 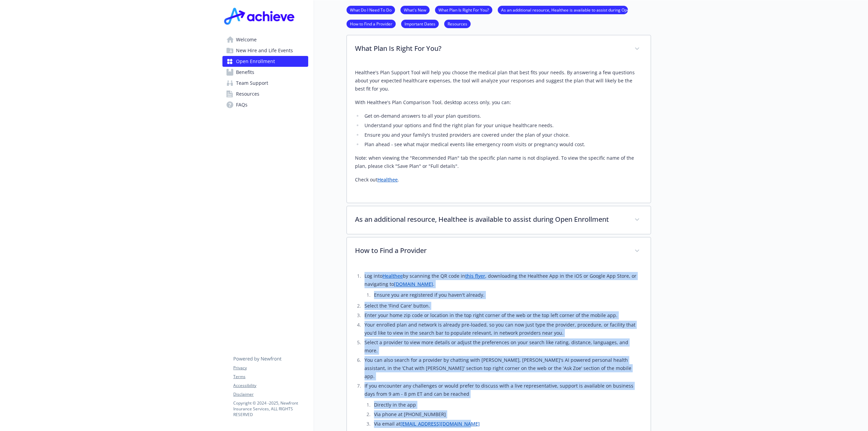 I want to click on a: Terms, so click(x=270, y=377).